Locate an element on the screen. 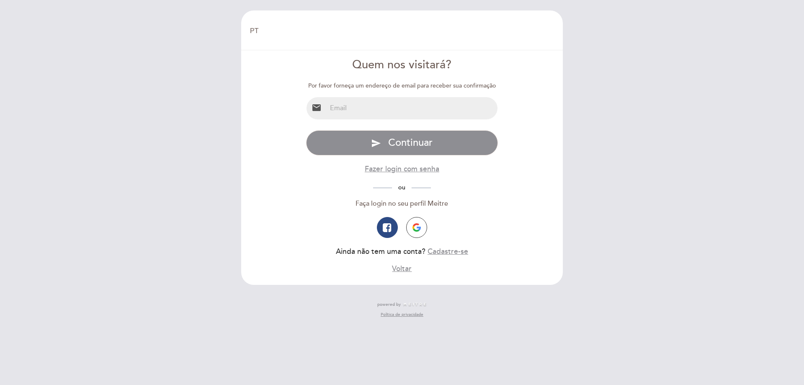 Image resolution: width=804 pixels, height=385 pixels. img: MEITRE is located at coordinates (415, 305).